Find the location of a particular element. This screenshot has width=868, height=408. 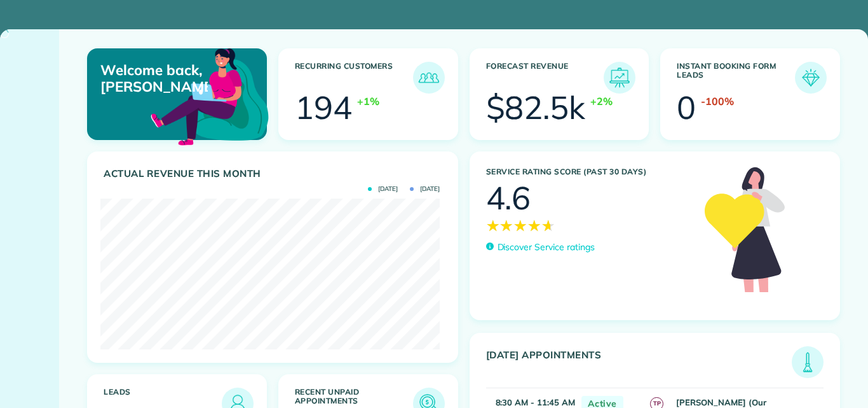

h3: Instant Booking Form Leads is located at coordinates (736, 78).